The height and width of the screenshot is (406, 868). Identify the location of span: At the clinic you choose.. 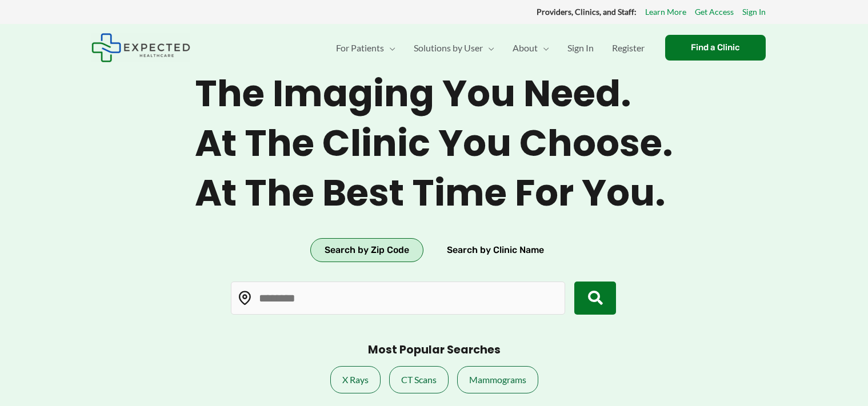
(433, 143).